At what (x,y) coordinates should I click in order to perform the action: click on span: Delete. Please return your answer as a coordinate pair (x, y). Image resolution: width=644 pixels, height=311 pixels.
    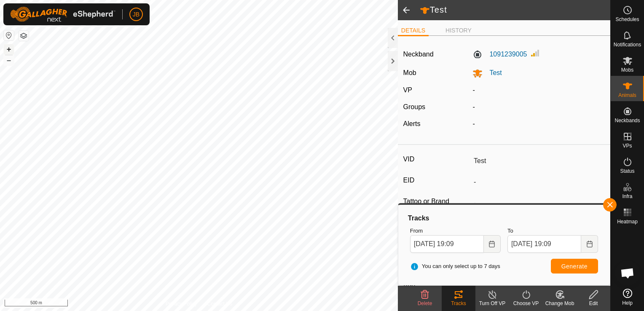
    Looking at the image, I should click on (425, 303).